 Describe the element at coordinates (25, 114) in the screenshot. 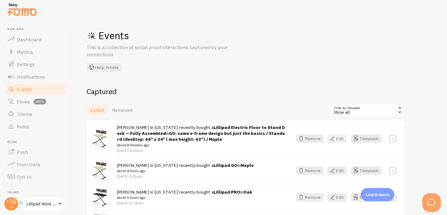

I see `span: Theme` at that location.